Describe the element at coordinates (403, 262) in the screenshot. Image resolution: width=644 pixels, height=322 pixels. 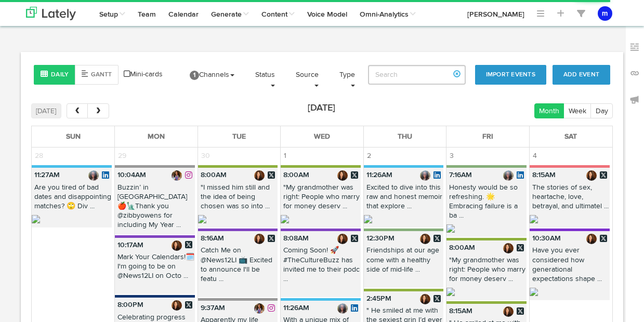
I see `p: Friendships at our age come with a healthy side of mid-life ...` at that location.